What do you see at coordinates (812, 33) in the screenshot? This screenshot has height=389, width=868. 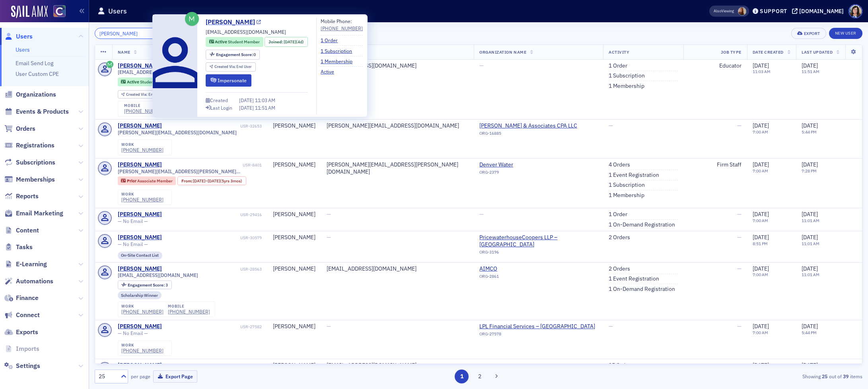 I see `div: Export` at bounding box center [812, 33].